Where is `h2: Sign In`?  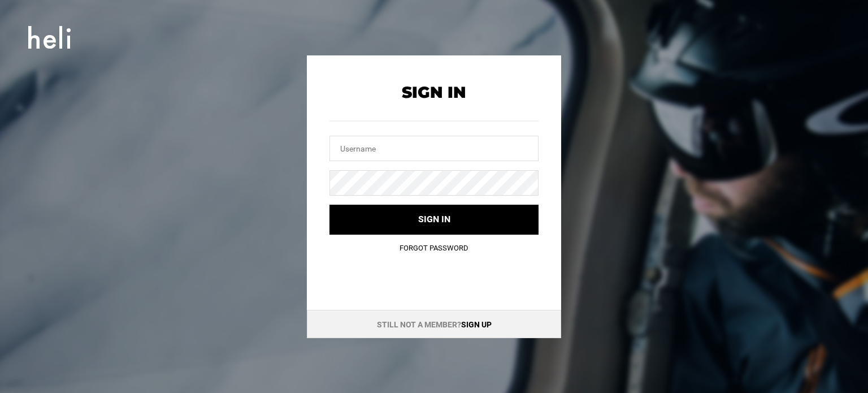 h2: Sign In is located at coordinates (434, 92).